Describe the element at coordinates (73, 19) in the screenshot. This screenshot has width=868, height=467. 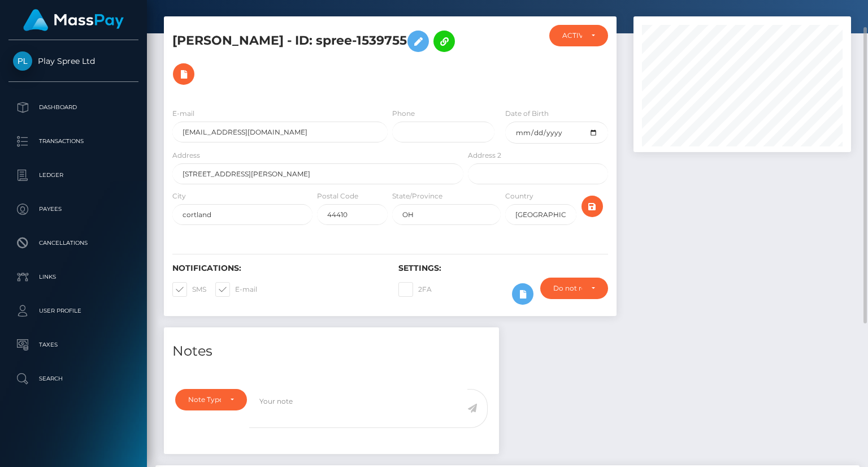
I see `img: MassPay Logo` at that location.